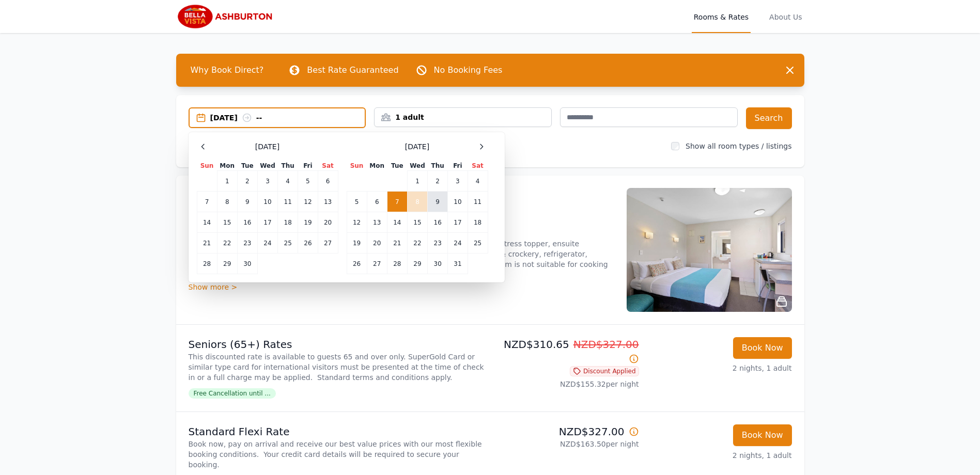 The height and width of the screenshot is (475, 980). I want to click on p: Book now, pay on arrival and receive our best value prices with our most flexible booking conditi..., so click(337, 454).